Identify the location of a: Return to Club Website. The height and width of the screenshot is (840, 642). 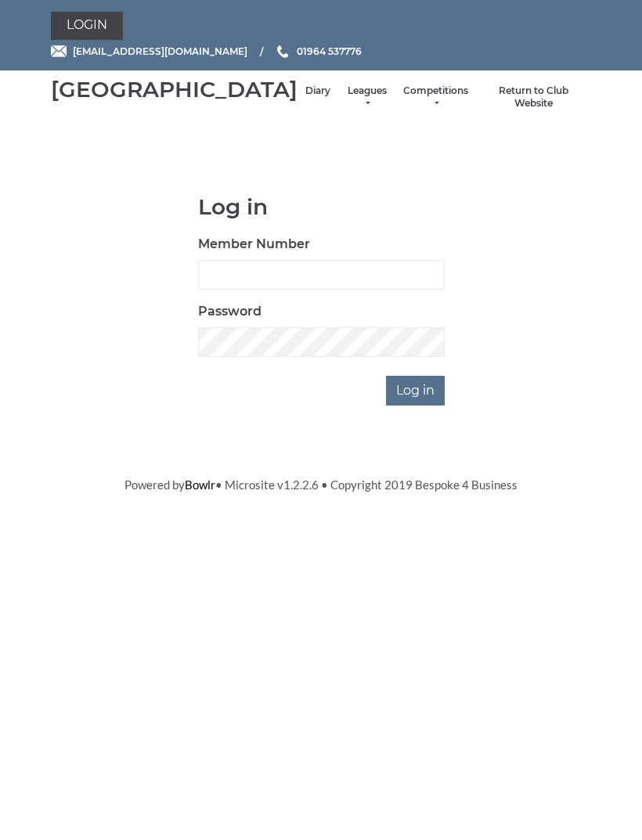
(533, 97).